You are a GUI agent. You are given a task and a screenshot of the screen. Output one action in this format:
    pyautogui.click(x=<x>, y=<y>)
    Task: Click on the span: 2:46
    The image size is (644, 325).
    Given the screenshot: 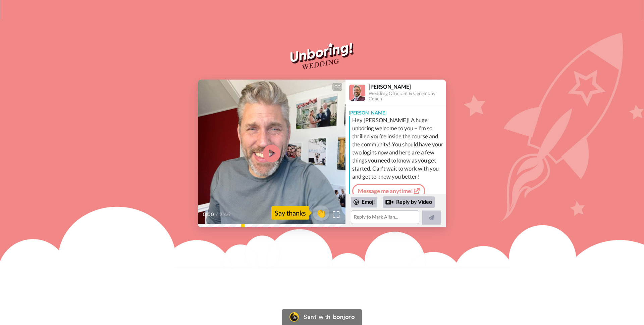 What is the action you would take?
    pyautogui.click(x=225, y=215)
    